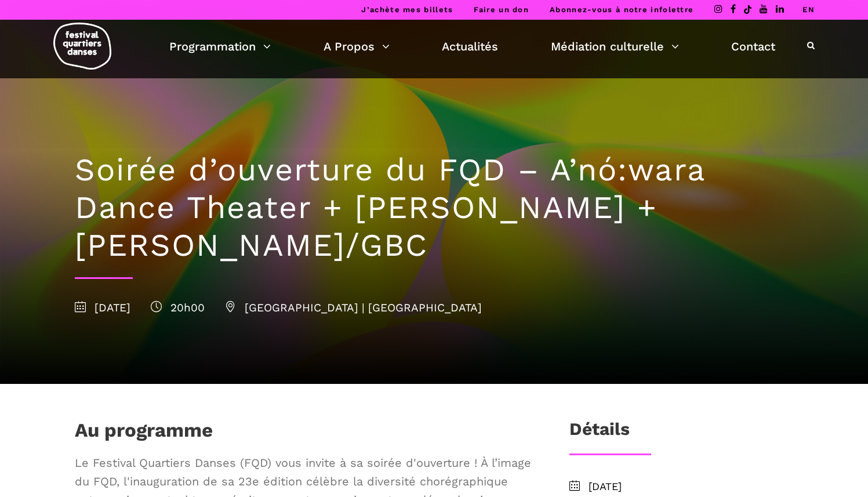  Describe the element at coordinates (407, 9) in the screenshot. I see `a: J’achète mes billets` at that location.